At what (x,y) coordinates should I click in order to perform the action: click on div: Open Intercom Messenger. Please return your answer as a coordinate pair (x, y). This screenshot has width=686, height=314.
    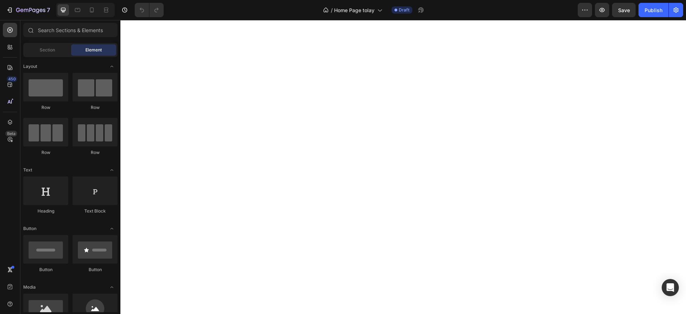
    Looking at the image, I should click on (670, 288).